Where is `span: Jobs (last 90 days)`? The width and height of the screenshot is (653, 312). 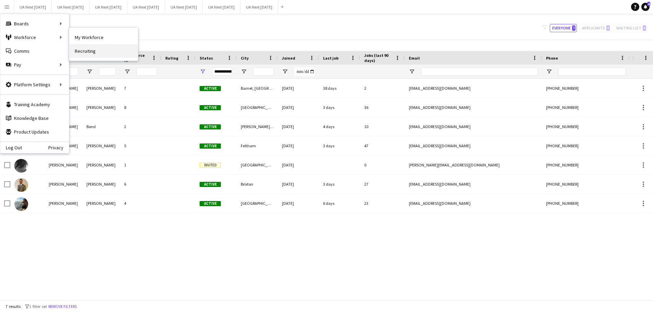 span: Jobs (last 90 days) is located at coordinates (378, 58).